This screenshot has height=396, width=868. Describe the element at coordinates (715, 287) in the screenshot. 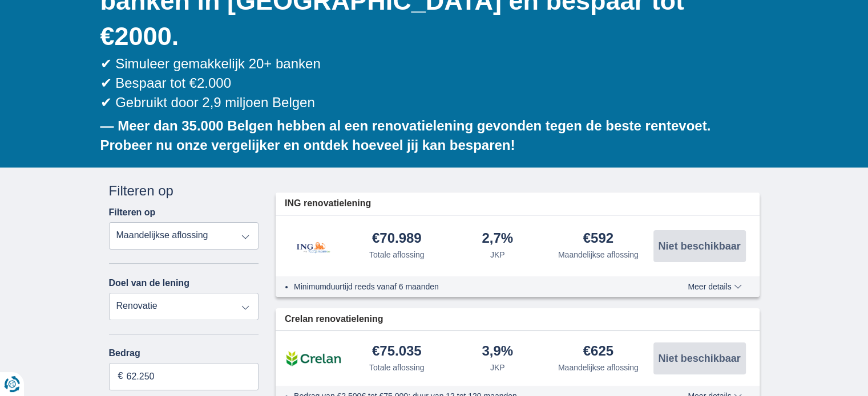

I see `span: Meer details` at that location.